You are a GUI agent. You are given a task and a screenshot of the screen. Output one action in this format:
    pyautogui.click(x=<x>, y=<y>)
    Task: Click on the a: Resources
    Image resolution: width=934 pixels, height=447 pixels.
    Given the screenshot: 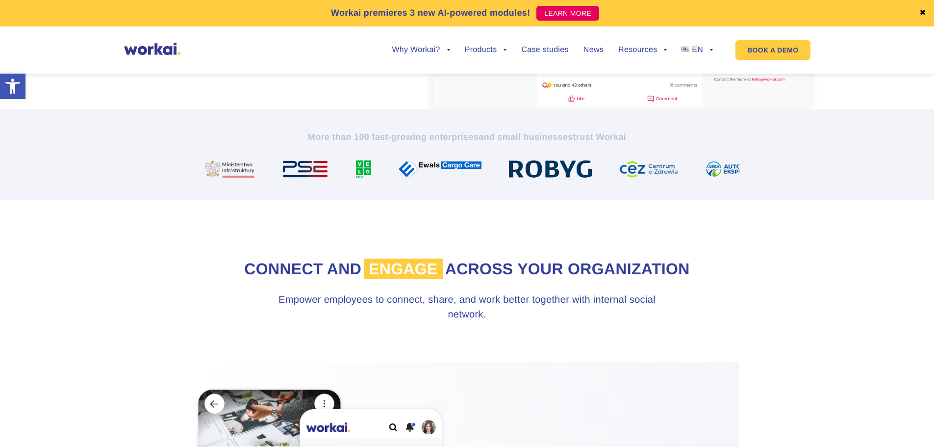 What is the action you would take?
    pyautogui.click(x=643, y=50)
    